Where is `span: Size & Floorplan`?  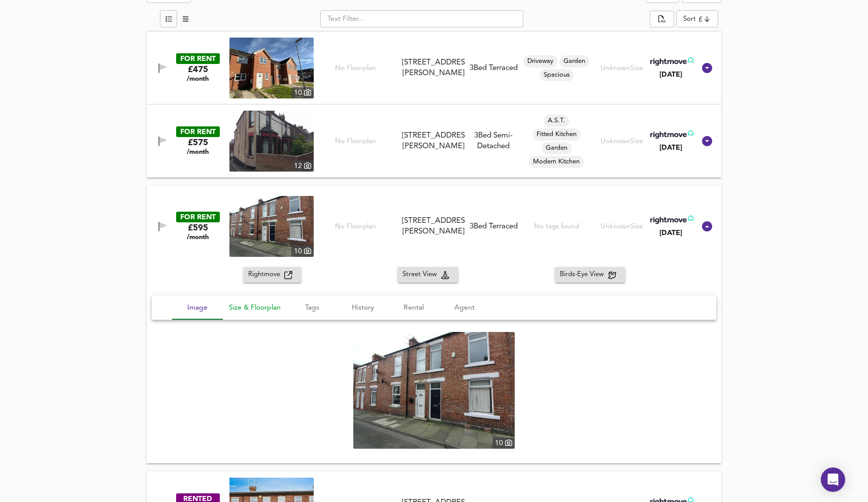
span: Size & Floorplan is located at coordinates (255, 308).